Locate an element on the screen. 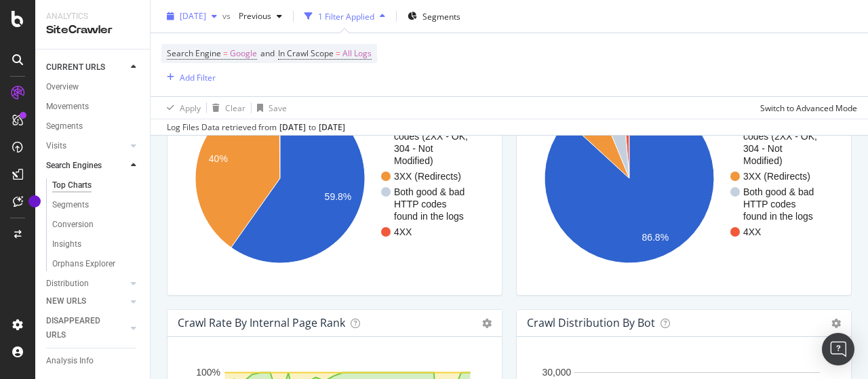 The width and height of the screenshot is (868, 379). a: Overview is located at coordinates (93, 86).